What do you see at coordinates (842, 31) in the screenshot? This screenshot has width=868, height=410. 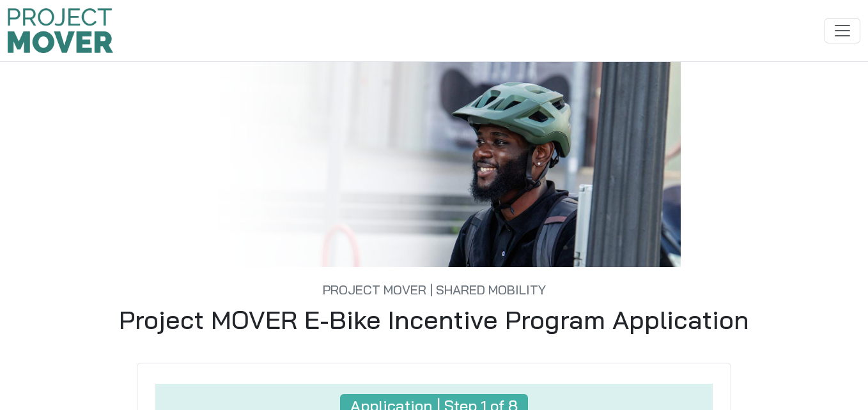 I see `button: Toggle navigation` at bounding box center [842, 31].